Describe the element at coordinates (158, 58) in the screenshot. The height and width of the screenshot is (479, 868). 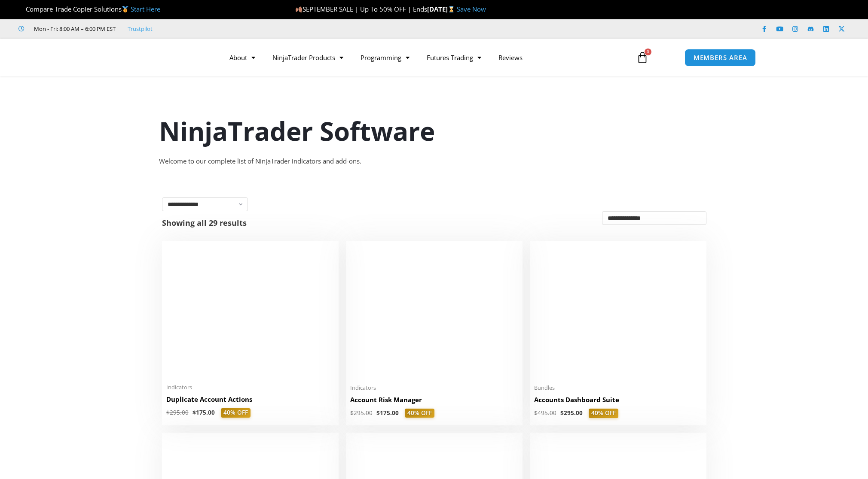
I see `img: LogoAI | Affordable Indicators – NinjaTrader` at that location.